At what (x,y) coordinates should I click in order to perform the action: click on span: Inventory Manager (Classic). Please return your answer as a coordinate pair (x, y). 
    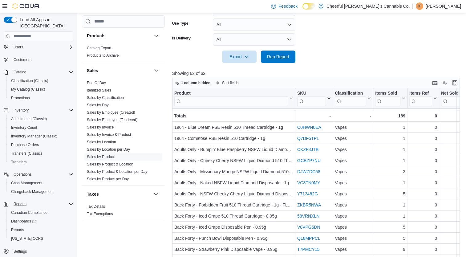
    Looking at the image, I should click on (34, 136).